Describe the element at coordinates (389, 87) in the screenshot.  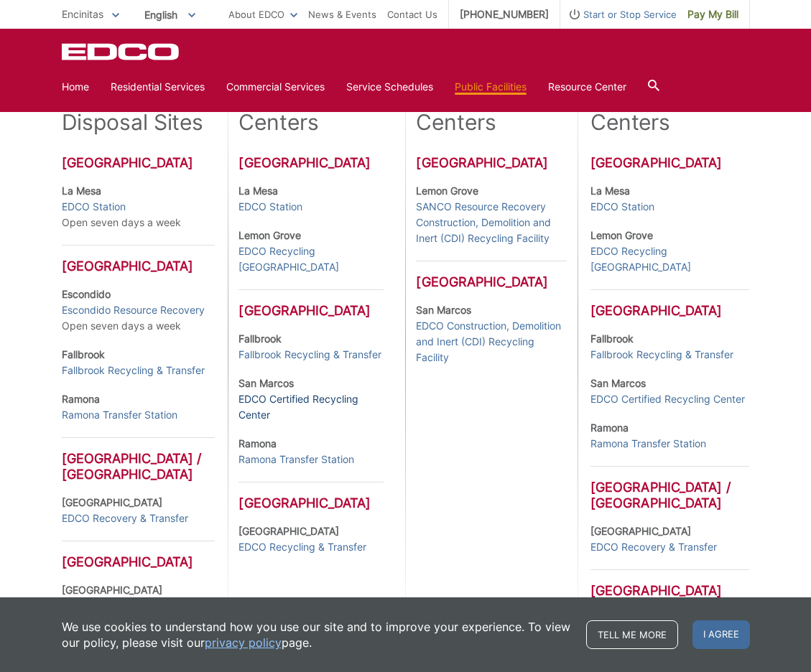
I see `a: Service Schedules` at that location.